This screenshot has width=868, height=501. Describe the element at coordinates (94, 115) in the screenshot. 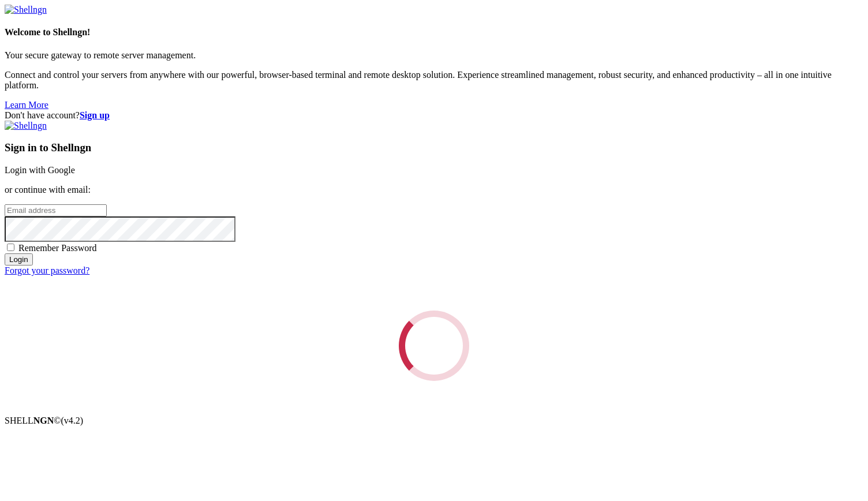

I see `a: Sign up` at that location.